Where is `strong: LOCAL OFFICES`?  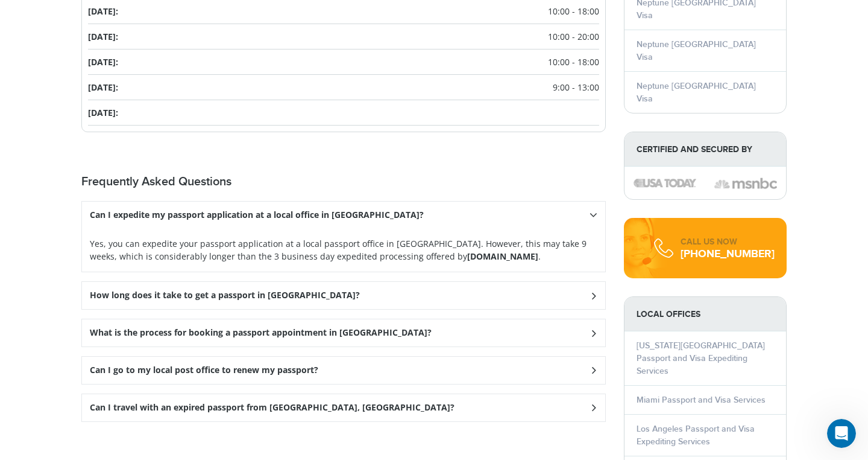
strong: LOCAL OFFICES is located at coordinates (706, 314).